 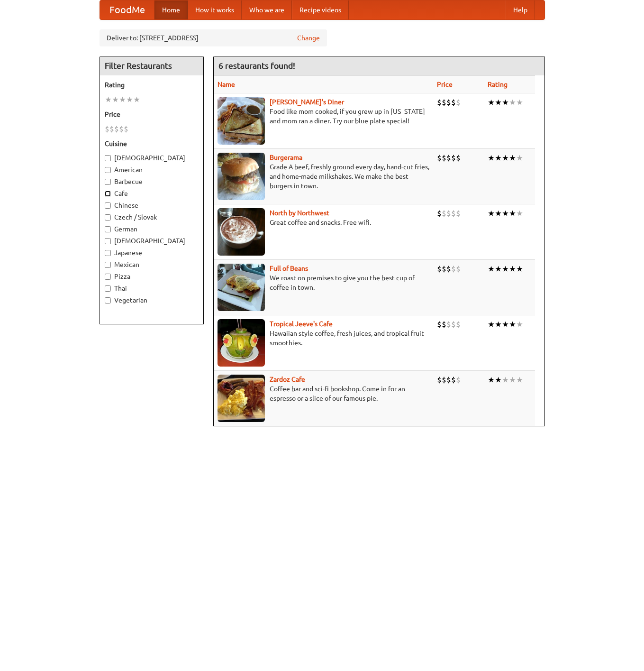 I want to click on img: beans.jpg, so click(x=241, y=287).